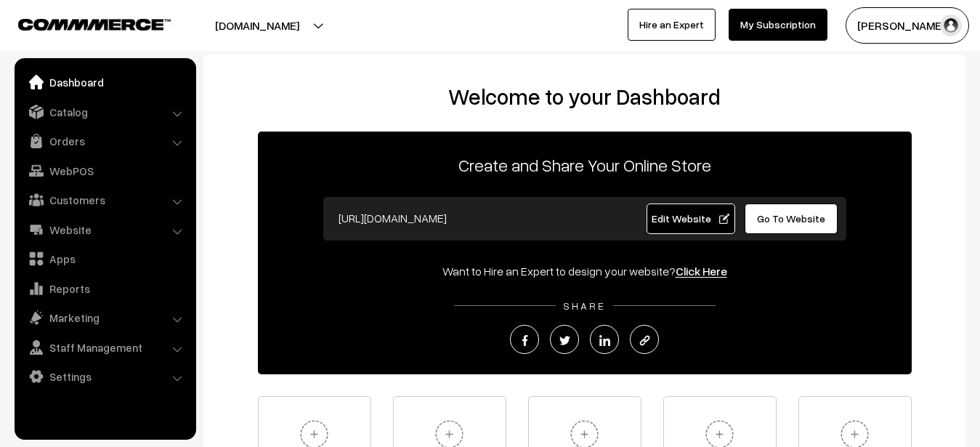  What do you see at coordinates (105, 259) in the screenshot?
I see `a: Apps` at bounding box center [105, 259].